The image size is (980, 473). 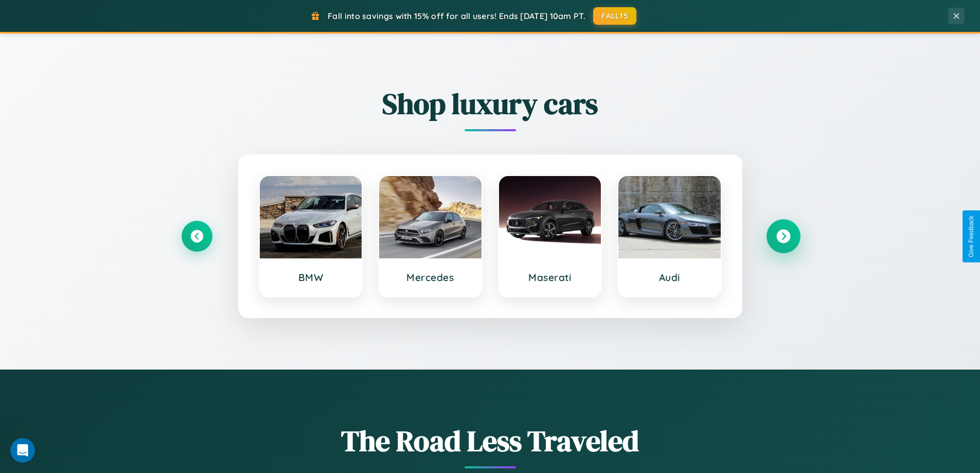 What do you see at coordinates (615, 16) in the screenshot?
I see `button: FALL15` at bounding box center [615, 16].